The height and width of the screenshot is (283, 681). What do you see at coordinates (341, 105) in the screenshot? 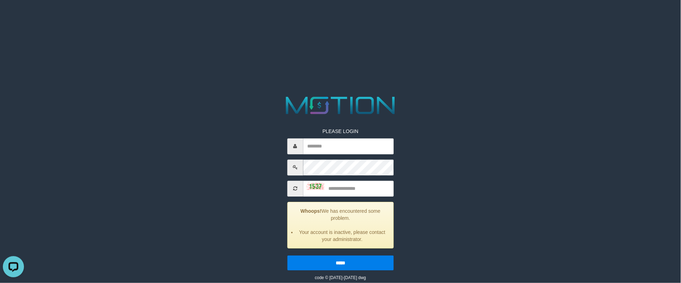
I see `img: MOTION_logo.png` at bounding box center [341, 105].